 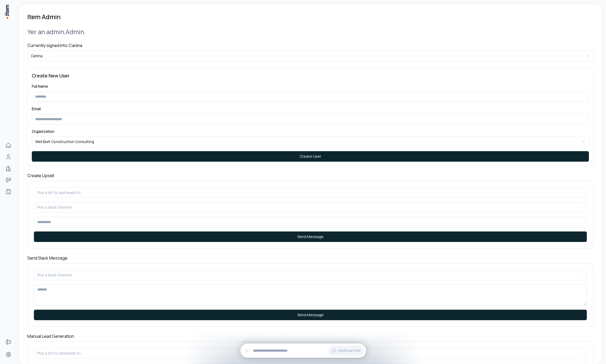 I want to click on label: Email, so click(x=36, y=109).